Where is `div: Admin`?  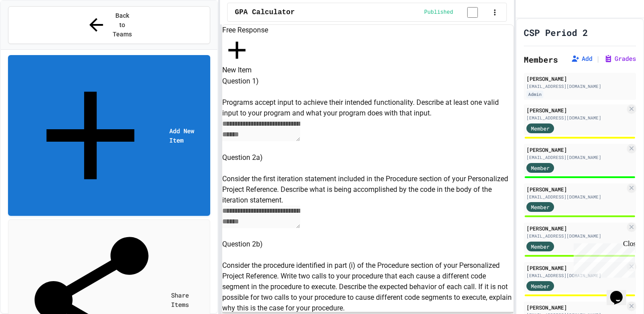
div: Admin is located at coordinates (535, 94).